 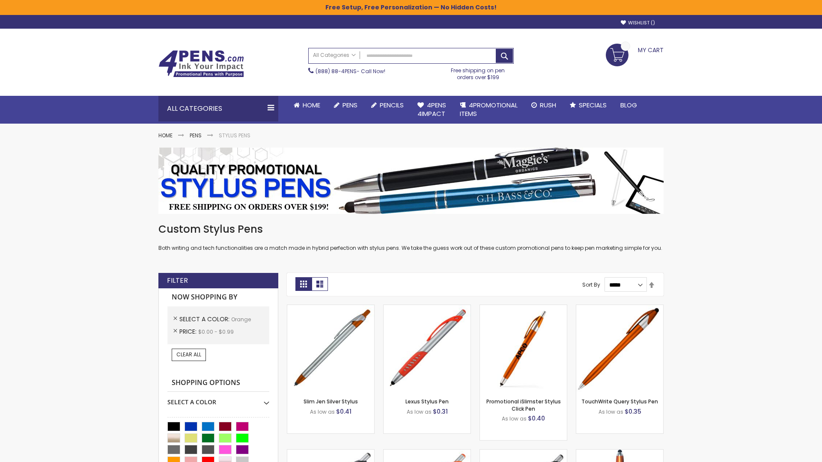 I want to click on span: $0.35, so click(x=633, y=412).